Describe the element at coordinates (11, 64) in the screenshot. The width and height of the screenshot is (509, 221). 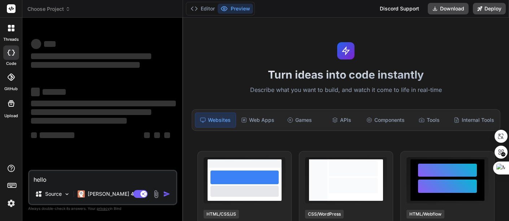
I see `label: code` at that location.